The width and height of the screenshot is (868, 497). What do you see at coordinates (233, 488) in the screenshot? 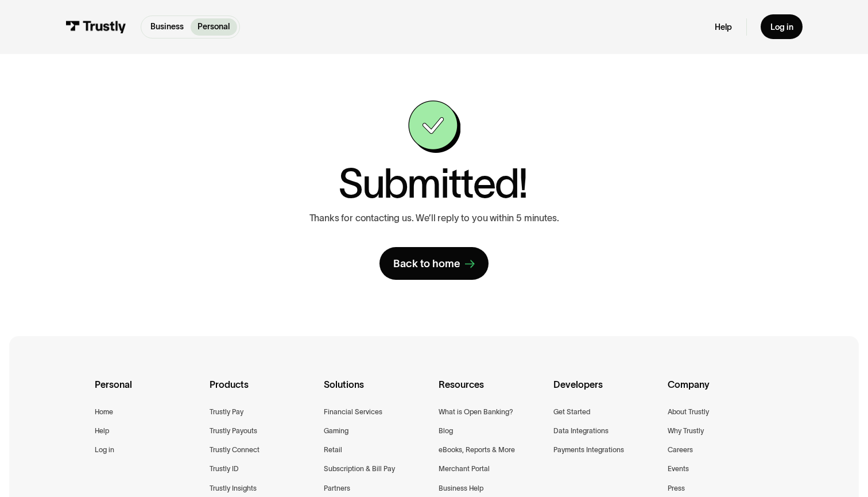
I see `a: Trustly Insights` at bounding box center [233, 488].